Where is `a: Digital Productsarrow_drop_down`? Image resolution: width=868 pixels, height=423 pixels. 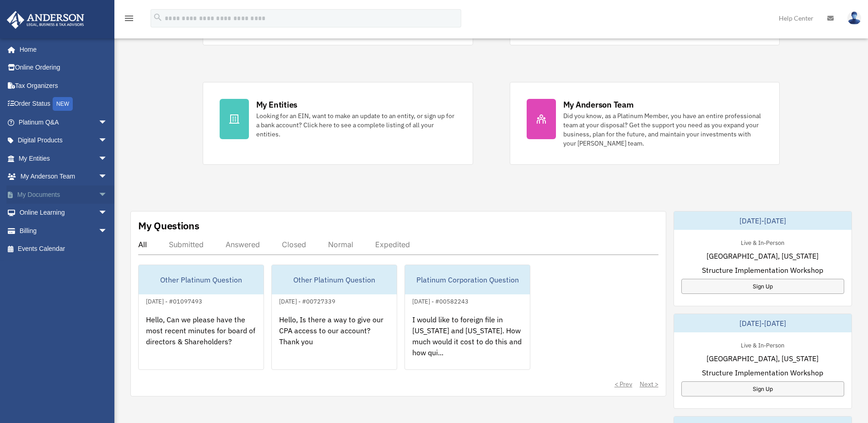 a: Digital Productsarrow_drop_down is located at coordinates (64, 141).